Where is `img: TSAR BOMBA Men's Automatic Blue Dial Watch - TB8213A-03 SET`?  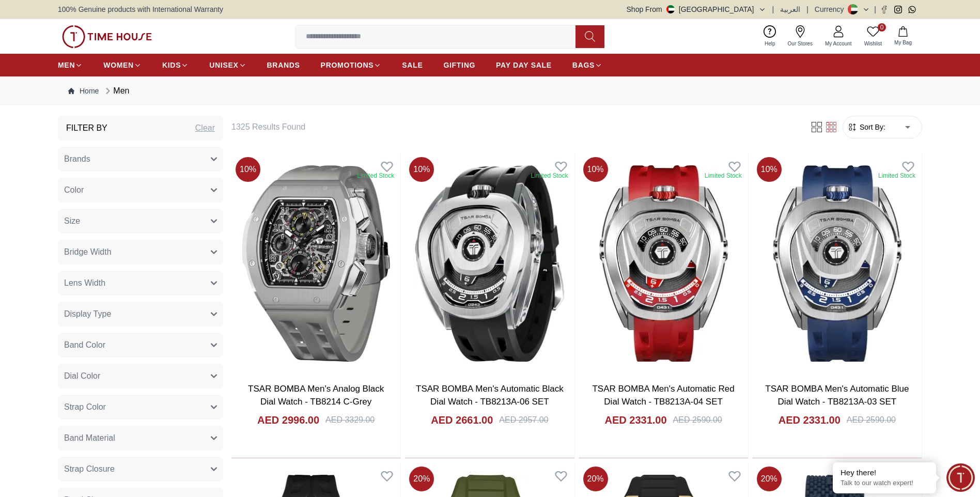 img: TSAR BOMBA Men's Automatic Blue Dial Watch - TB8213A-03 SET is located at coordinates (837, 264).